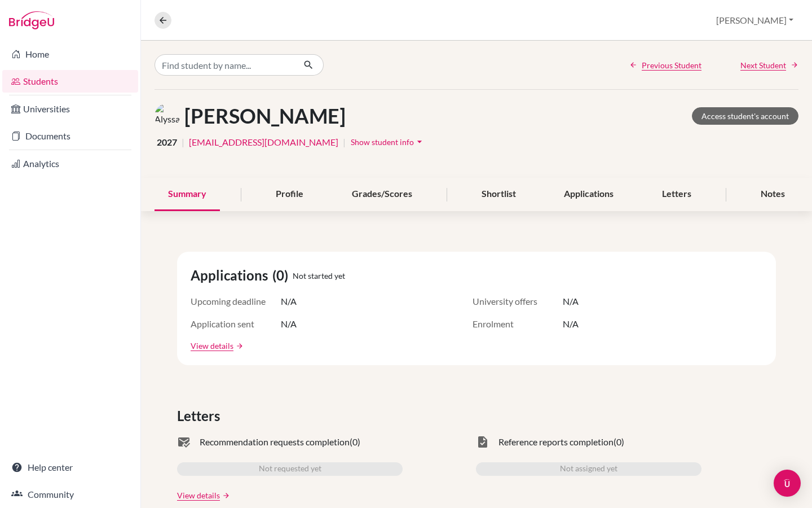  I want to click on div: Summary, so click(187, 194).